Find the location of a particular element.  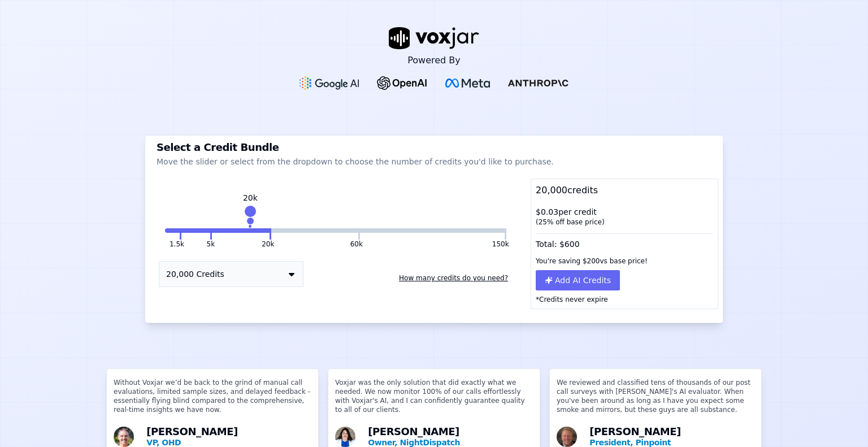

img: Google gemini Logo is located at coordinates (330, 83).